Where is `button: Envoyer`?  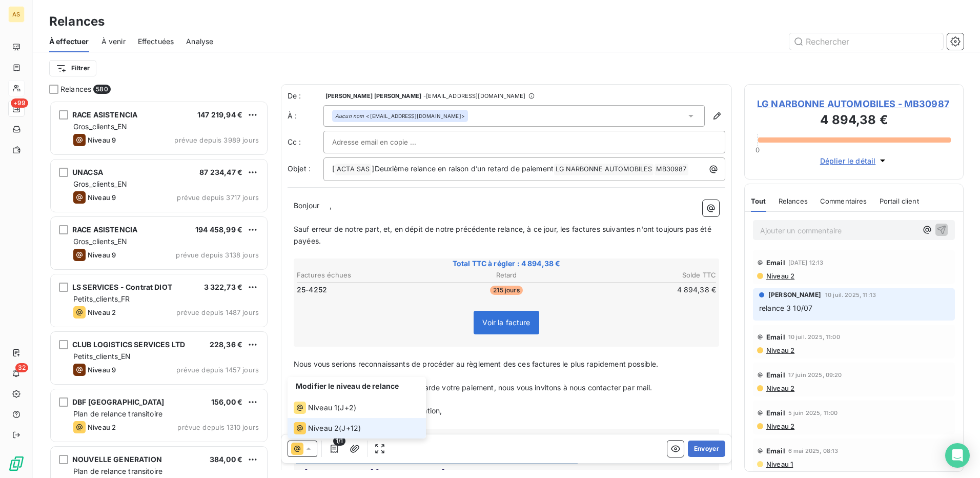 button: Envoyer is located at coordinates (706, 449).